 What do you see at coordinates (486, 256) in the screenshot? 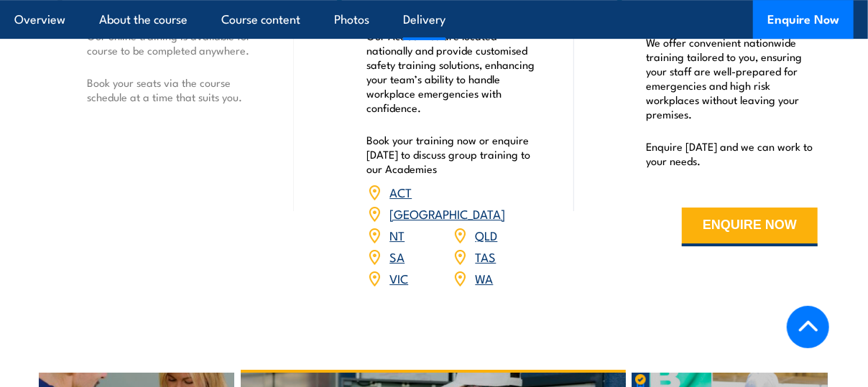
I see `a: TAS` at bounding box center [486, 256].